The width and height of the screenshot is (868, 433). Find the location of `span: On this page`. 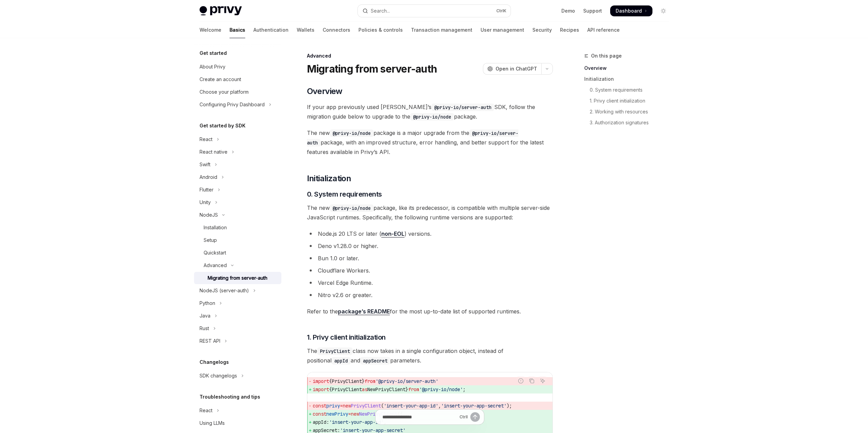

span: On this page is located at coordinates (607, 56).